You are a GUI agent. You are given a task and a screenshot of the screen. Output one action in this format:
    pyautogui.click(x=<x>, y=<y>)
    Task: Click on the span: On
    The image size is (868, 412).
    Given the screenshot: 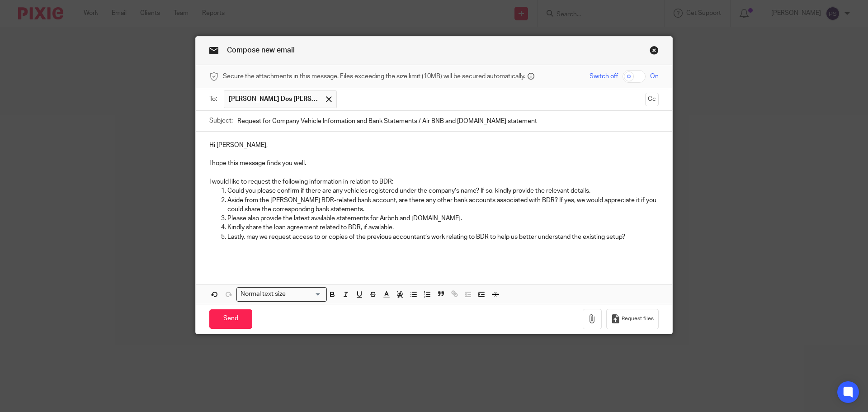 What is the action you would take?
    pyautogui.click(x=654, y=76)
    